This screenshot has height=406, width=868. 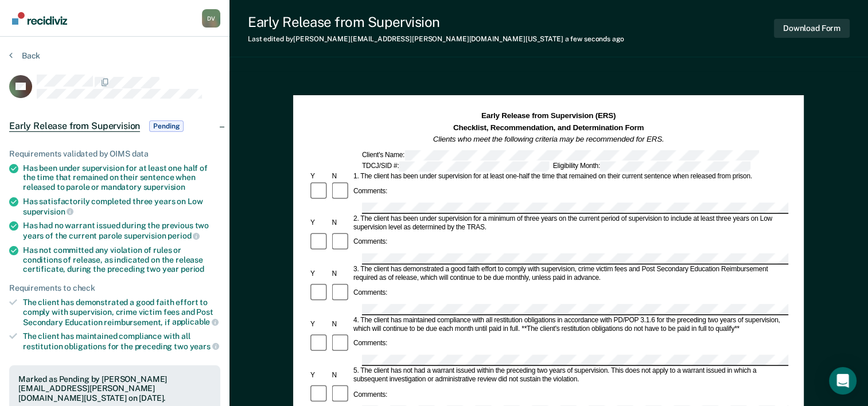 I want to click on span: Early Release from Supervision, so click(x=75, y=126).